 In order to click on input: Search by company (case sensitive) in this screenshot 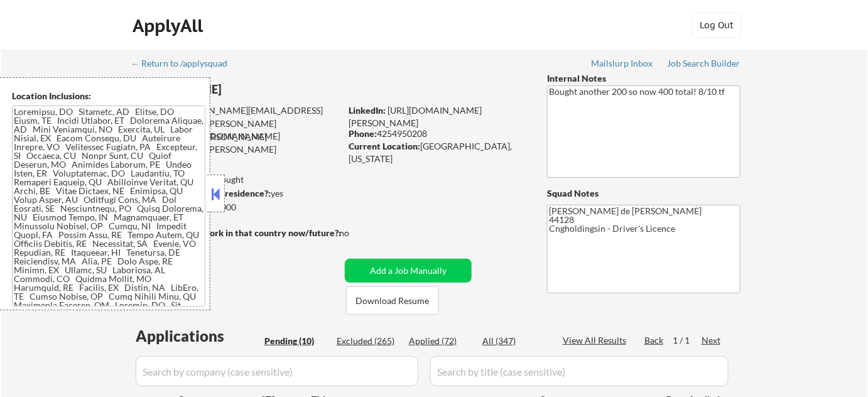, I will do `click(277, 372)`.